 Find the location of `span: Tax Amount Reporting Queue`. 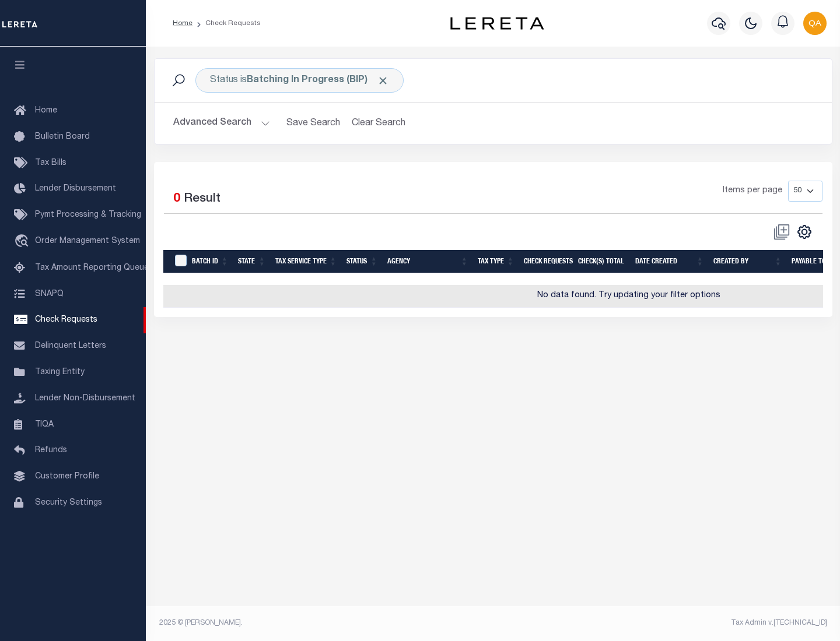

span: Tax Amount Reporting Queue is located at coordinates (92, 268).